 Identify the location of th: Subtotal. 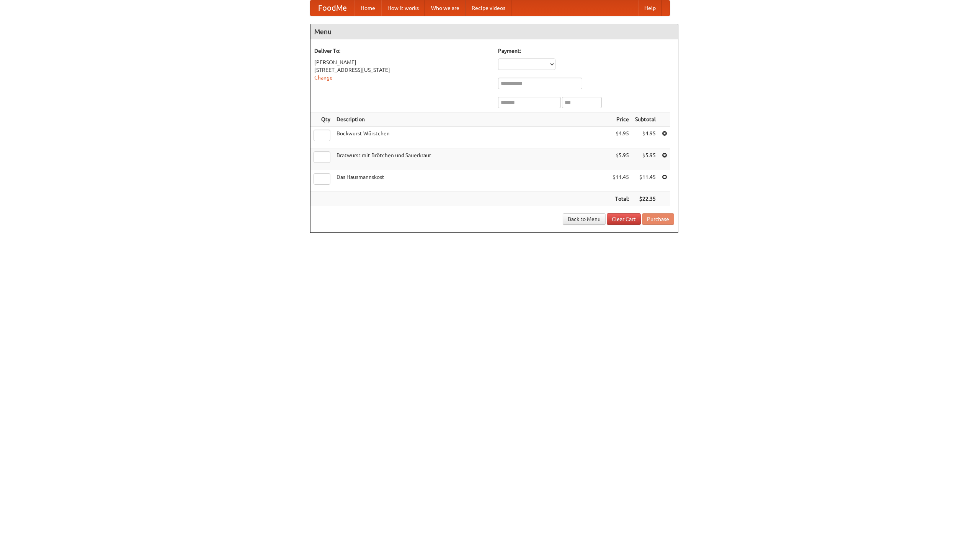
(645, 119).